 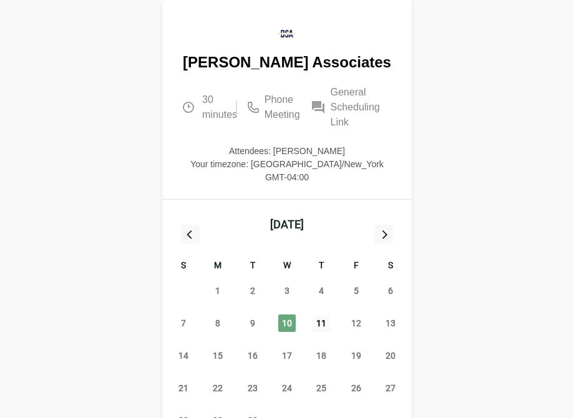 I want to click on span: Monday, September 8, 2025, so click(x=218, y=323).